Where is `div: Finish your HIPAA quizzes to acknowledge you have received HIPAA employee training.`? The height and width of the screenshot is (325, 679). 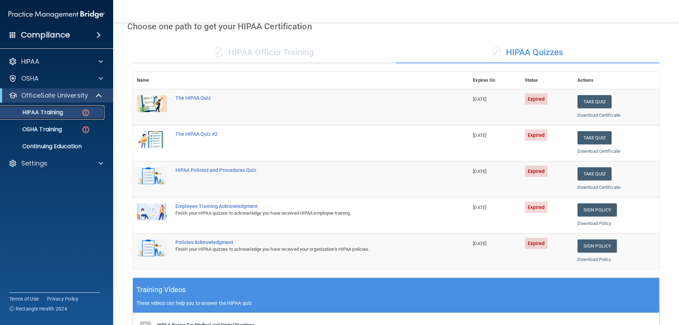 div: Finish your HIPAA quizzes to acknowledge you have received HIPAA employee training. is located at coordinates (304, 213).